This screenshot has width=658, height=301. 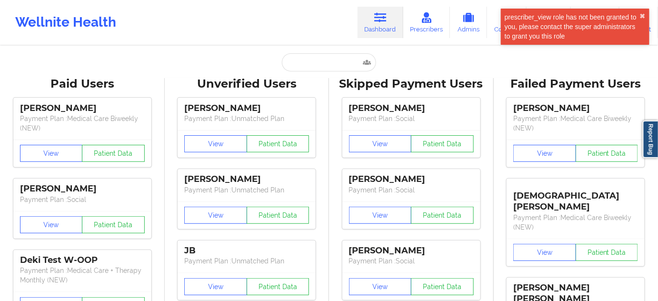 I want to click on button: close, so click(x=643, y=16).